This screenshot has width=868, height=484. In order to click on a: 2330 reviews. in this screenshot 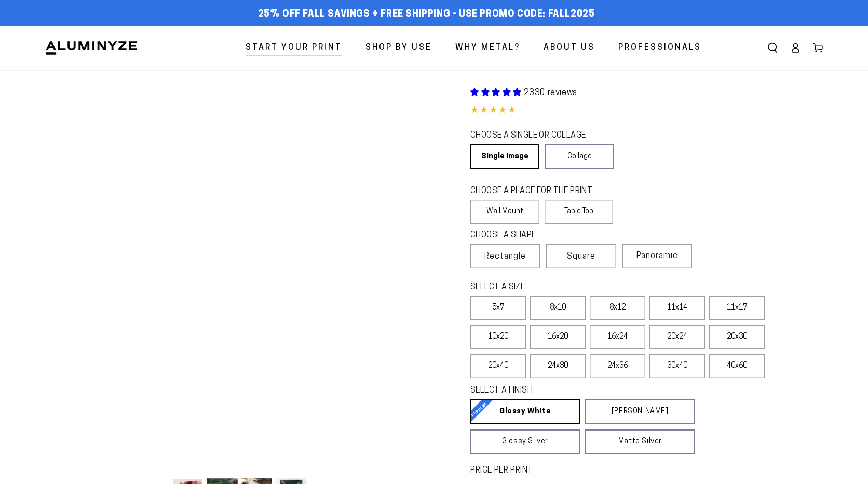, I will do `click(524, 93)`.